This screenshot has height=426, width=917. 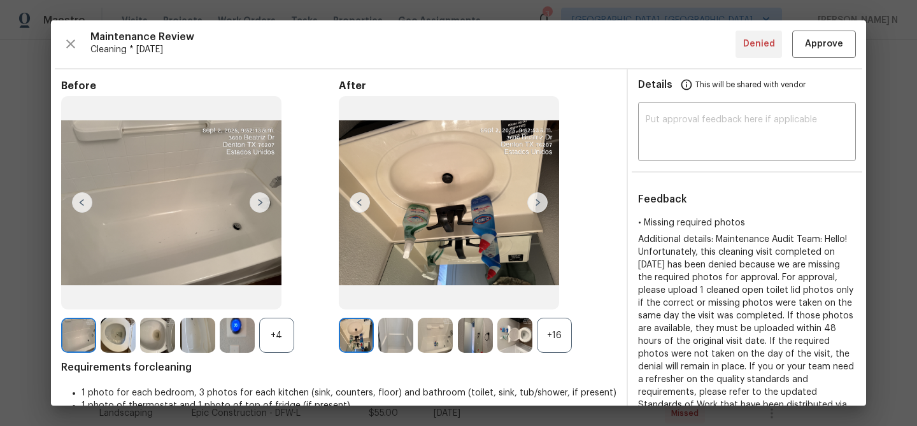 What do you see at coordinates (349, 393) in the screenshot?
I see `li: 1 photo for each bedroom, 3 photos for each kitchen (sink, counters, floor) and bathroom (toilet,...` at bounding box center [349, 393].